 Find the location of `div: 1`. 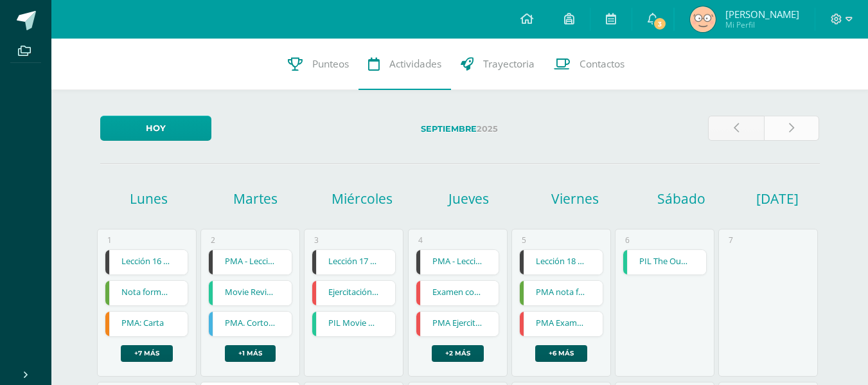

div: 1 is located at coordinates (110, 240).